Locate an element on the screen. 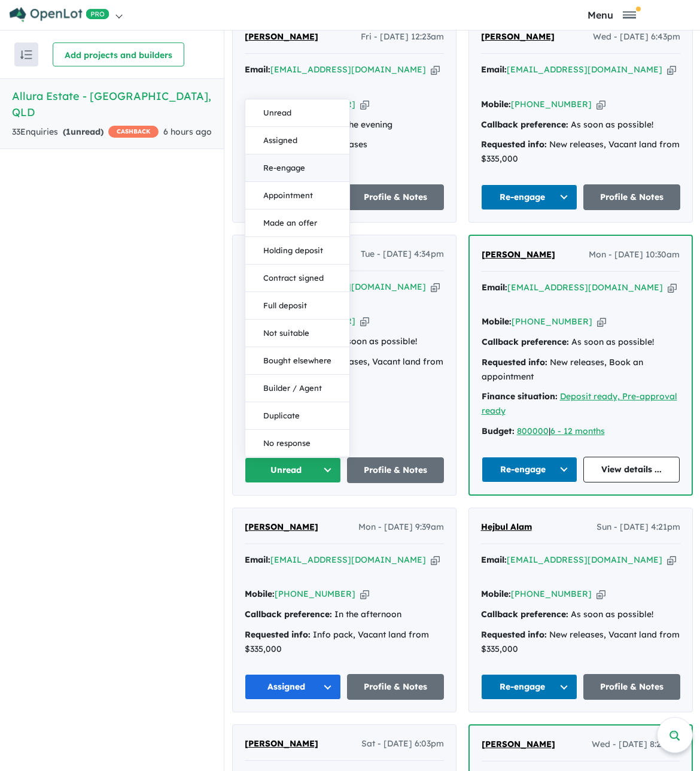 The height and width of the screenshot is (771, 700). a: View details ... is located at coordinates (631, 469).